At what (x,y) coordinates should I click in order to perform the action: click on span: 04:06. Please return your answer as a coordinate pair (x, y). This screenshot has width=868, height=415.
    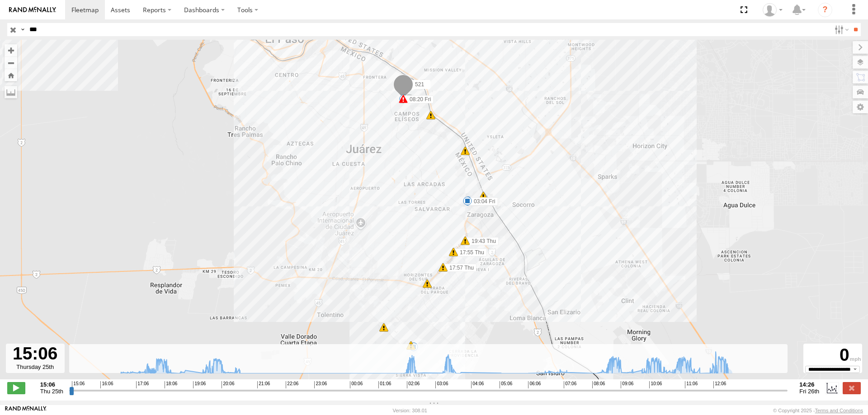
    Looking at the image, I should click on (477, 385).